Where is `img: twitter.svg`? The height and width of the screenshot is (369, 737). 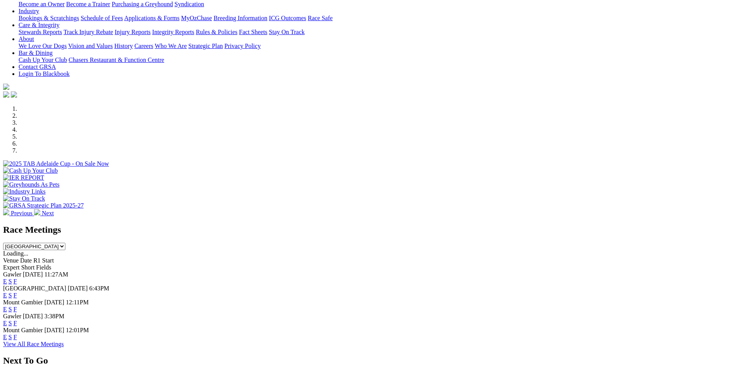
img: twitter.svg is located at coordinates (14, 94).